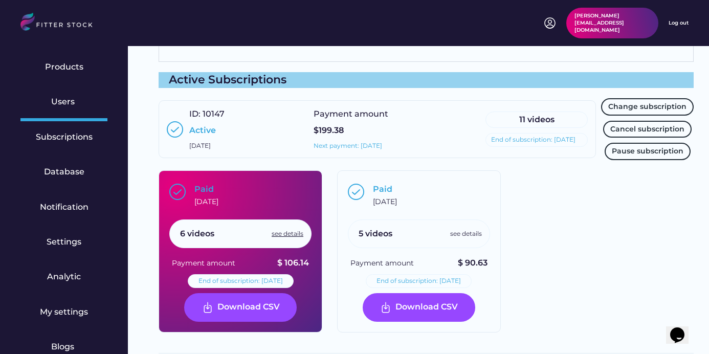  Describe the element at coordinates (473, 263) in the screenshot. I see `div: $ 90.63` at that location.